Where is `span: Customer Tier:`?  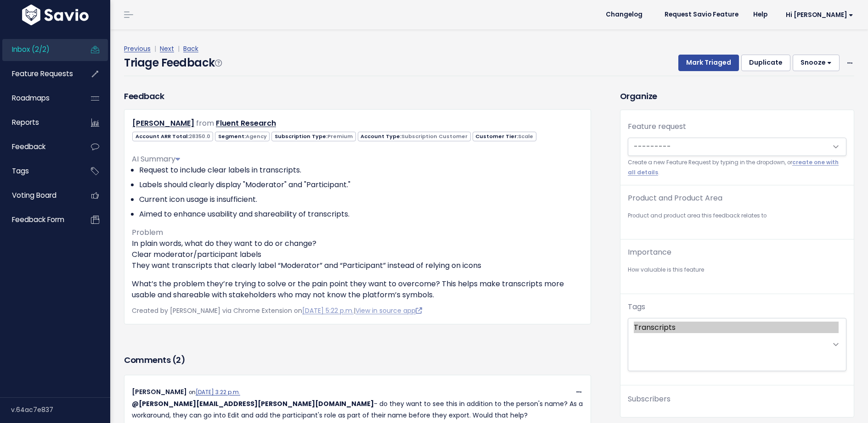
span: Customer Tier: is located at coordinates (504, 137).